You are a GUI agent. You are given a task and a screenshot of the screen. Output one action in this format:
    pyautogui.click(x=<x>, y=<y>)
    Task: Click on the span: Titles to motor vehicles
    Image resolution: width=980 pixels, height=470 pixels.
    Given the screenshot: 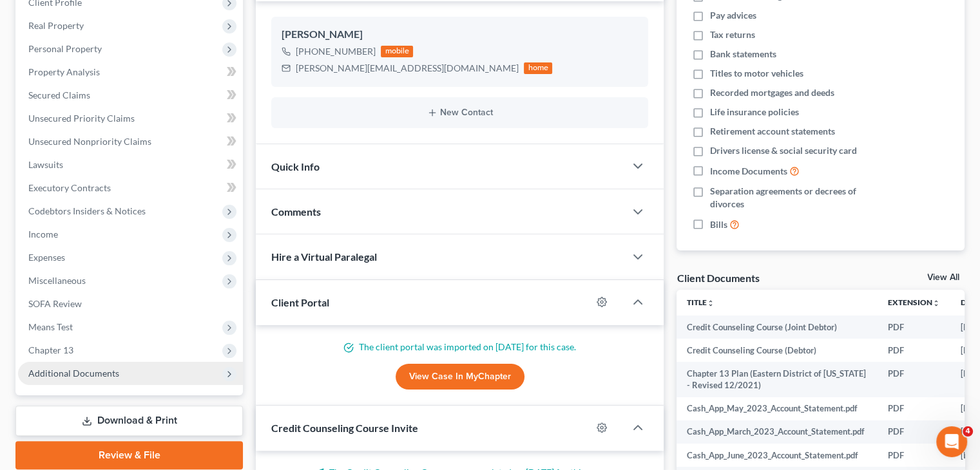 What is the action you would take?
    pyautogui.click(x=756, y=73)
    